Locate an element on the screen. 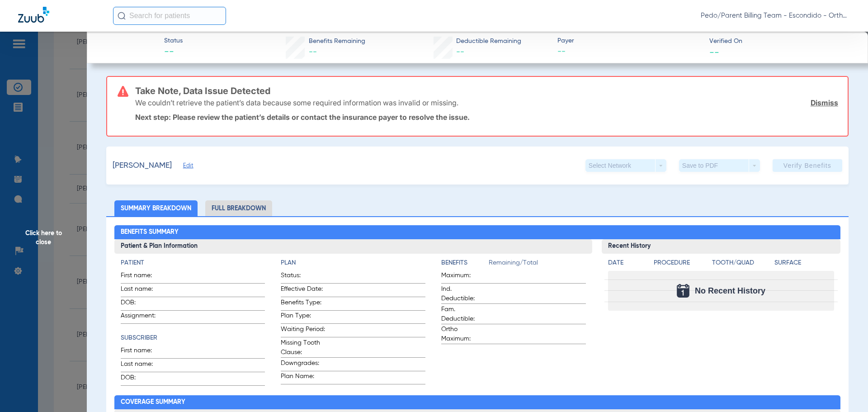 This screenshot has width=868, height=412. p: Next step: Please review the patient’s details or contact the insurance payer to resolve the issue. is located at coordinates (486, 117).